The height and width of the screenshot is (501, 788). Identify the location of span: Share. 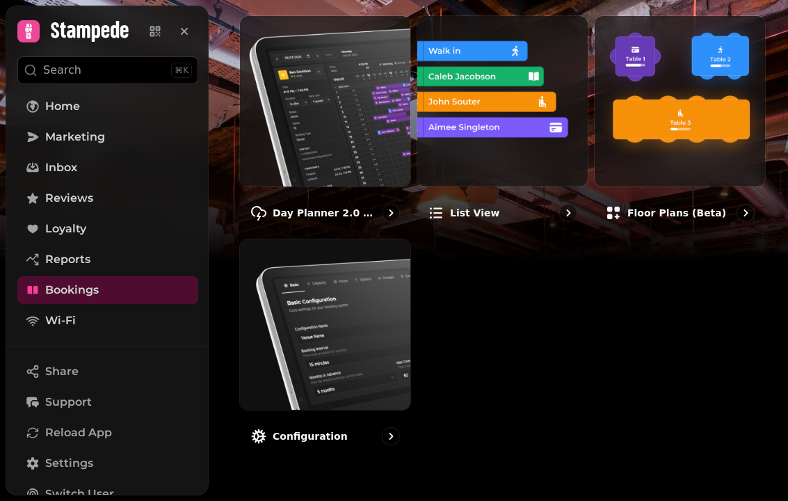
(62, 372).